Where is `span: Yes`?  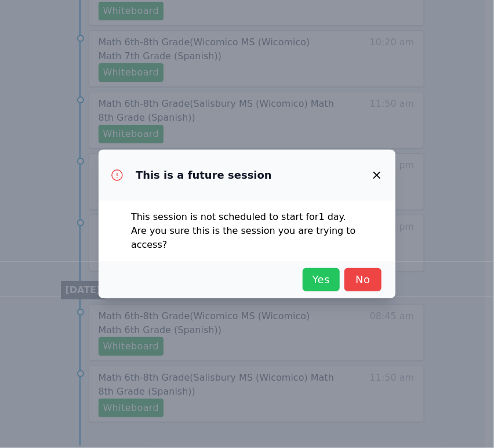 span: Yes is located at coordinates (321, 280).